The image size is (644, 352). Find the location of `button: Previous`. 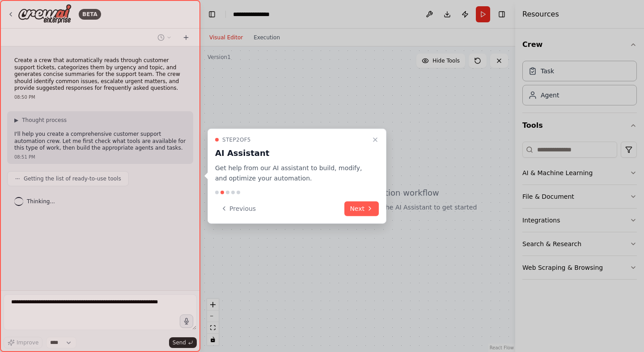

button: Previous is located at coordinates (238, 208).